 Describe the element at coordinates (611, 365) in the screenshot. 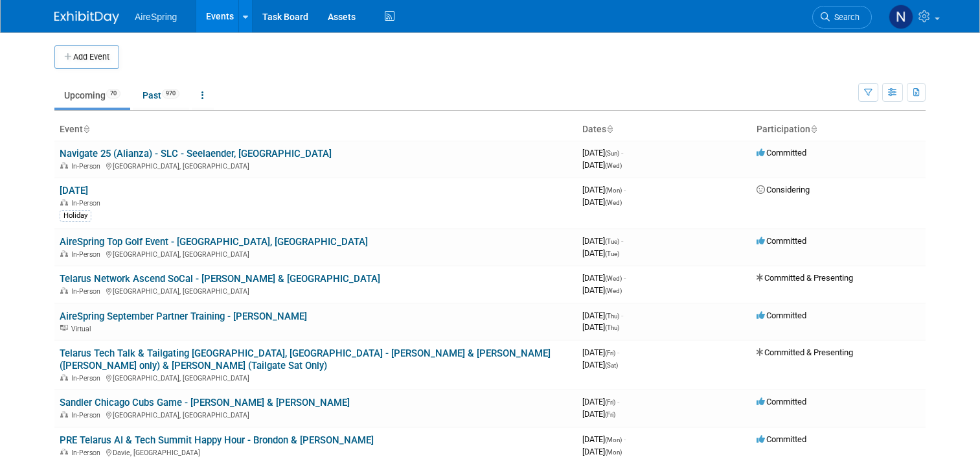

I see `span: (Sat)` at that location.